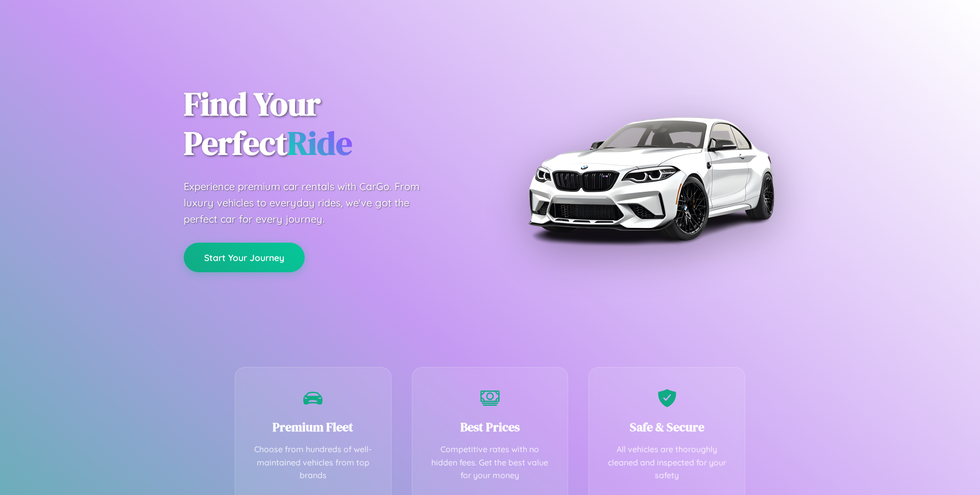 The height and width of the screenshot is (495, 980). What do you see at coordinates (313, 427) in the screenshot?
I see `h3: Premium Fleet` at bounding box center [313, 427].